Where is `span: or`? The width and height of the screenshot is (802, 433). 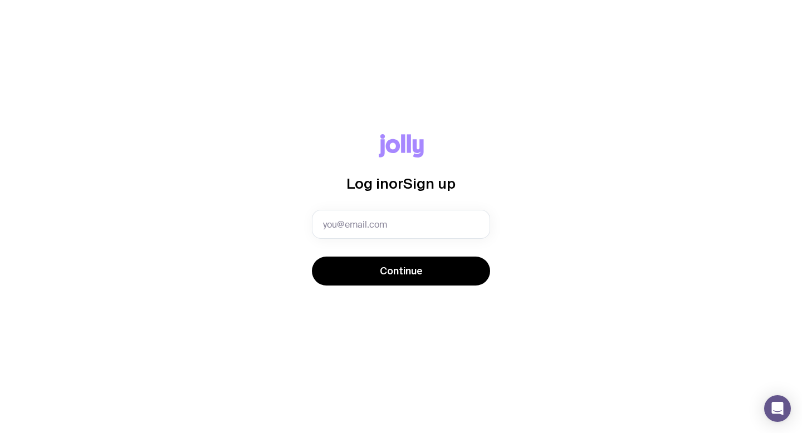
span: or is located at coordinates (396, 183).